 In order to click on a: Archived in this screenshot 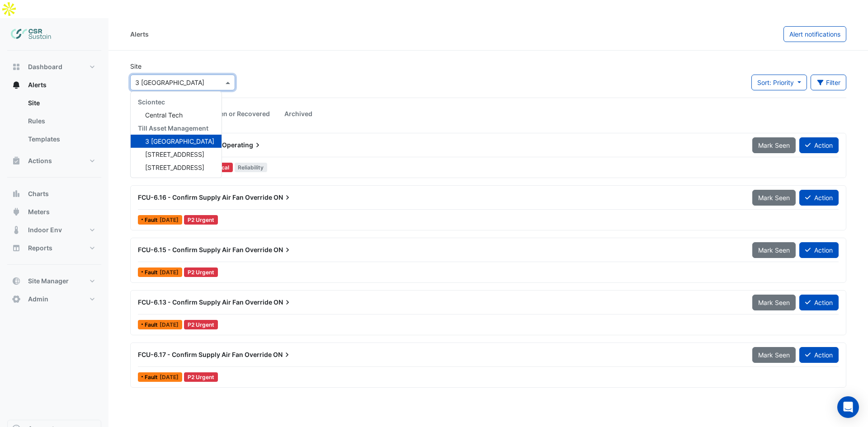, I will do `click(298, 114)`.